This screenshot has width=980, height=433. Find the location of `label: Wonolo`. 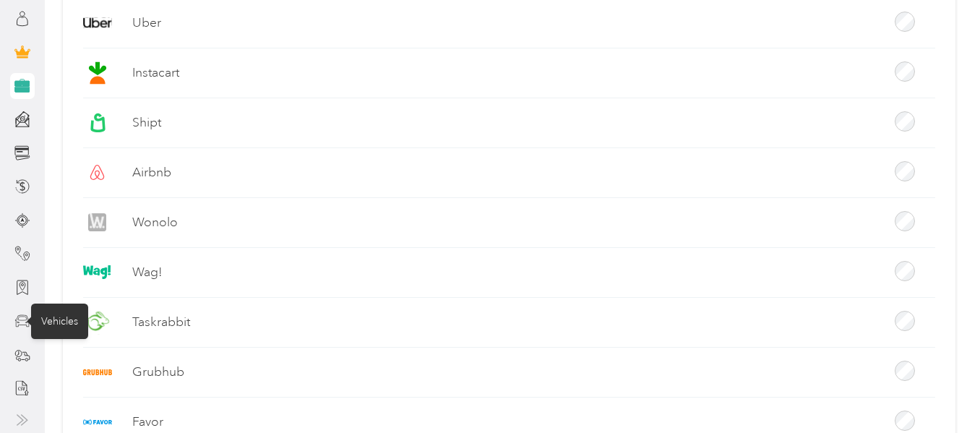

label: Wonolo is located at coordinates (155, 222).